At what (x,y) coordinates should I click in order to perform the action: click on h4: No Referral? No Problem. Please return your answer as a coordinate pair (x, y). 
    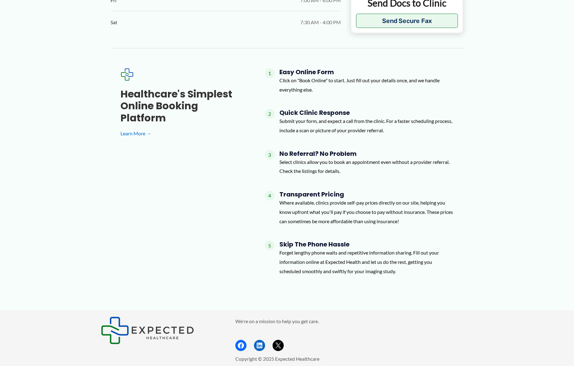
    Looking at the image, I should click on (366, 154).